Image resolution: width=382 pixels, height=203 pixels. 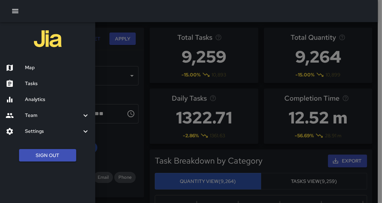 I want to click on h6: Settings, so click(x=53, y=132).